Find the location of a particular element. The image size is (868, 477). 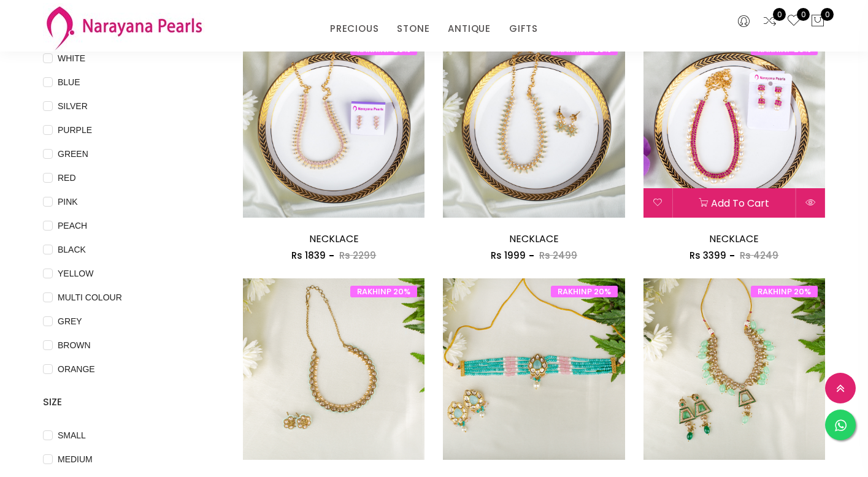

span: ORANGE is located at coordinates (76, 369).